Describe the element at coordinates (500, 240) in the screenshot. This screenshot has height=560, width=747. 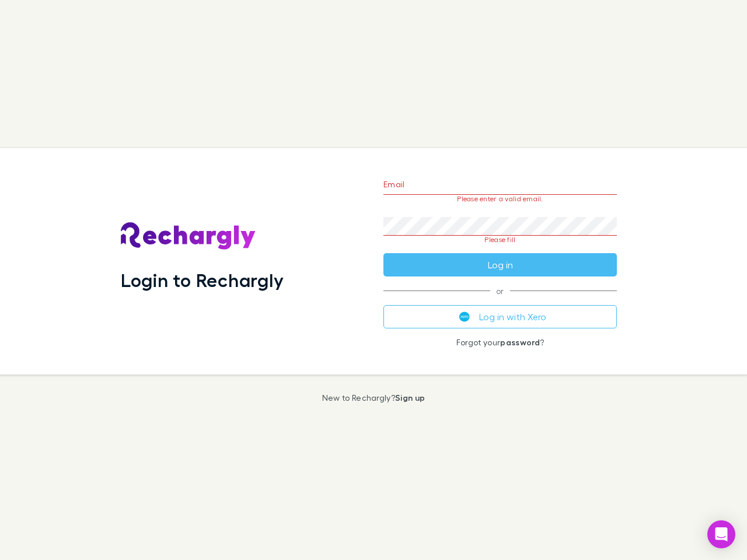
I see `p: Please fill` at that location.